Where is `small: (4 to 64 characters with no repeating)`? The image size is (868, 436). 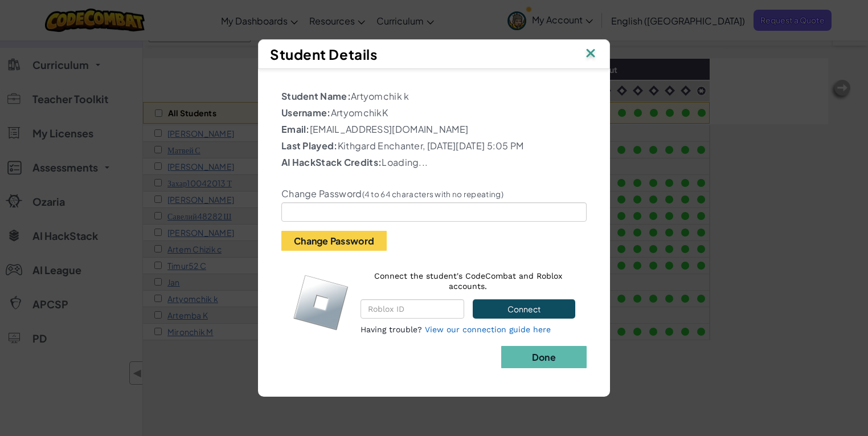 small: (4 to 64 characters with no repeating) is located at coordinates (433, 194).